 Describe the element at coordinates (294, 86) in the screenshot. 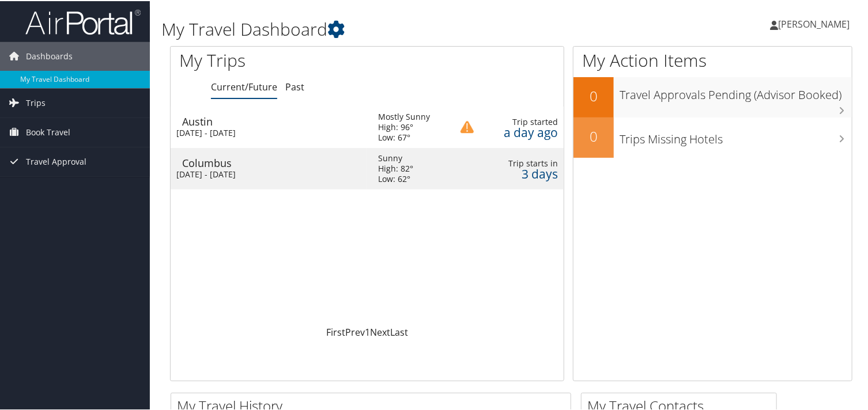

I see `a: Past` at that location.